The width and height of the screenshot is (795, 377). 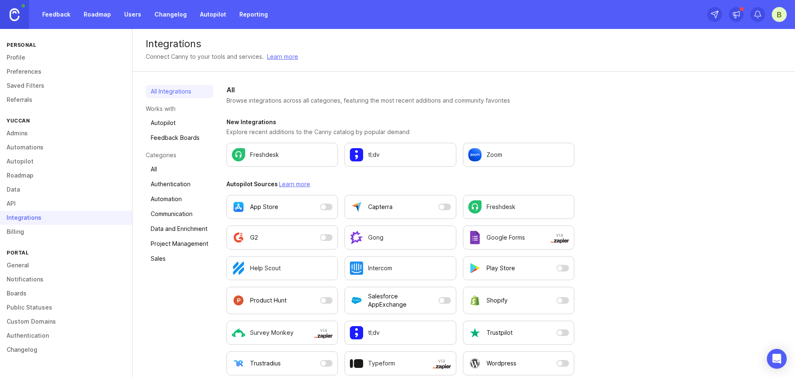 I want to click on div: B, so click(x=780, y=14).